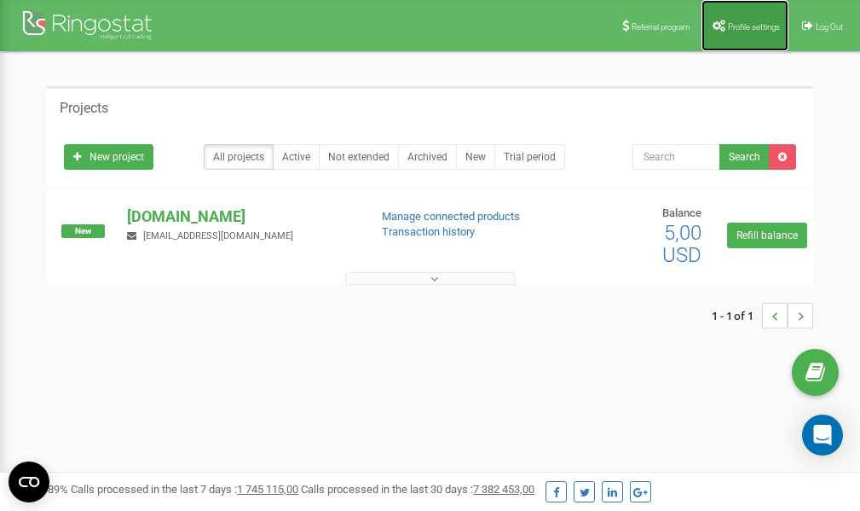 This screenshot has height=511, width=860. I want to click on span: Log Out, so click(829, 26).